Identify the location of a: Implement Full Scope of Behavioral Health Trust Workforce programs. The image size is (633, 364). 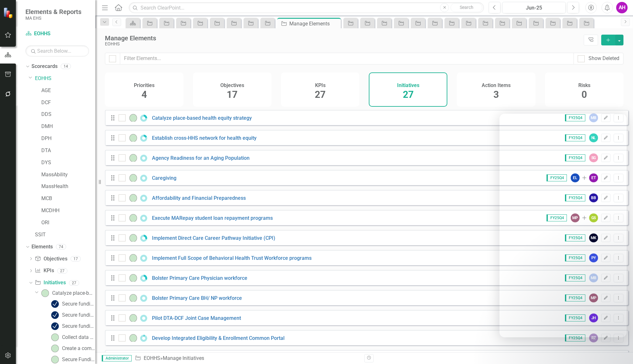
(232, 258).